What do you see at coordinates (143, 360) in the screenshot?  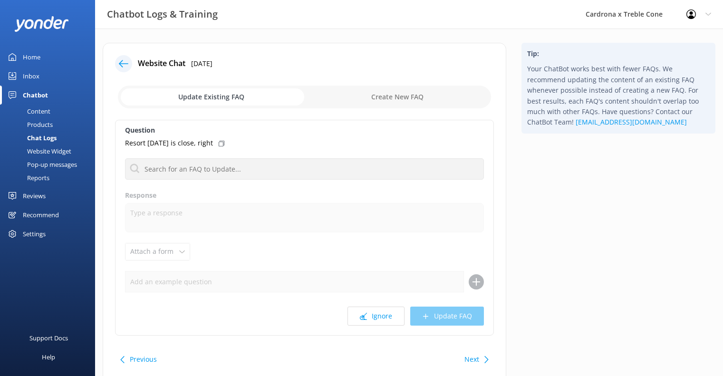 I see `button: Previous` at bounding box center [143, 360].